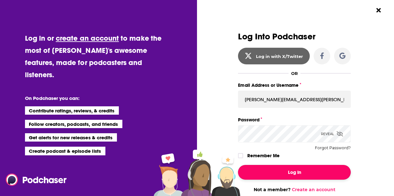 The width and height of the screenshot is (394, 196). What do you see at coordinates (294, 99) in the screenshot?
I see `input: Email Address or Username` at bounding box center [294, 99].